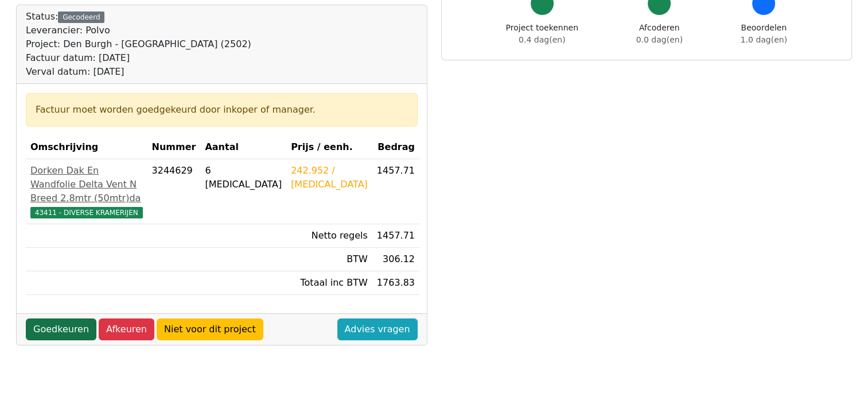  Describe the element at coordinates (396, 283) in the screenshot. I see `td: 1763.83` at that location.